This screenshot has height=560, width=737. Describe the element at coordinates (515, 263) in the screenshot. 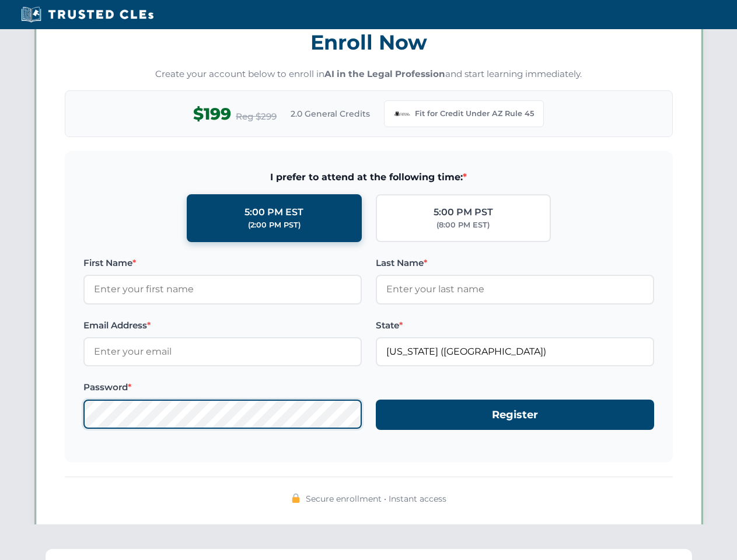

I see `label: Last Name` at that location.